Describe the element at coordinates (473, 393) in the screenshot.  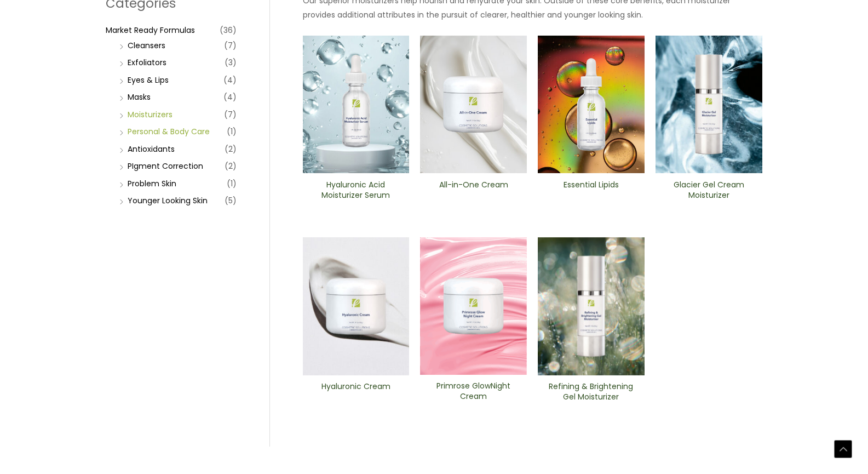
I see `a: Primrose GlowNight Cream` at that location.